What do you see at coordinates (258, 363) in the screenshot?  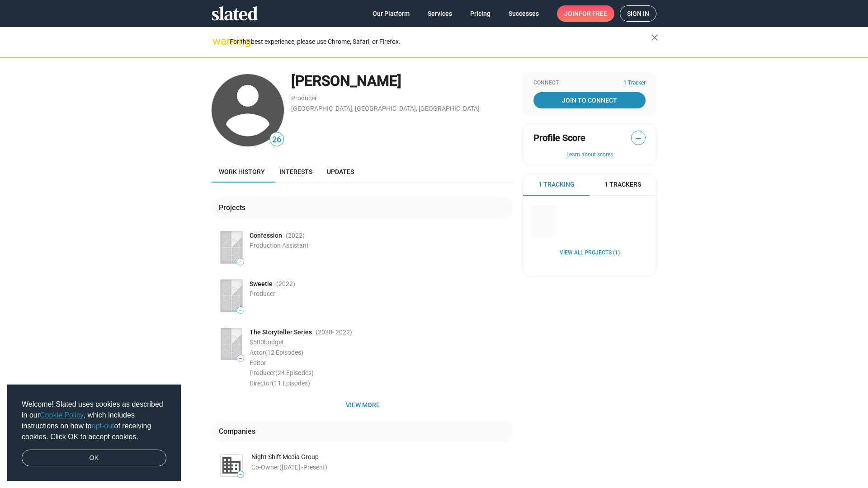 I see `span: Editor` at bounding box center [258, 363].